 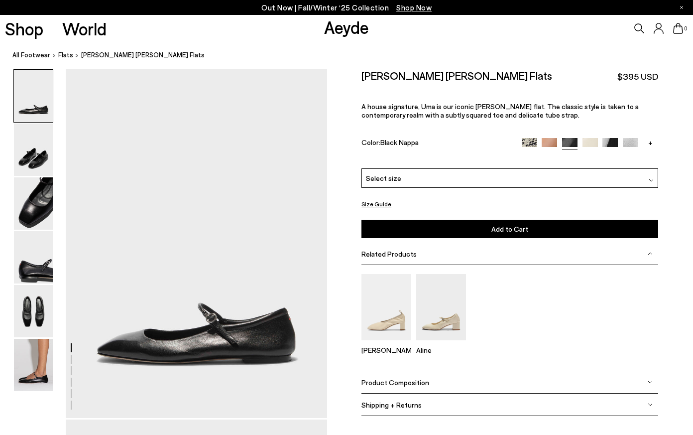 I want to click on span: Select size, so click(x=384, y=178).